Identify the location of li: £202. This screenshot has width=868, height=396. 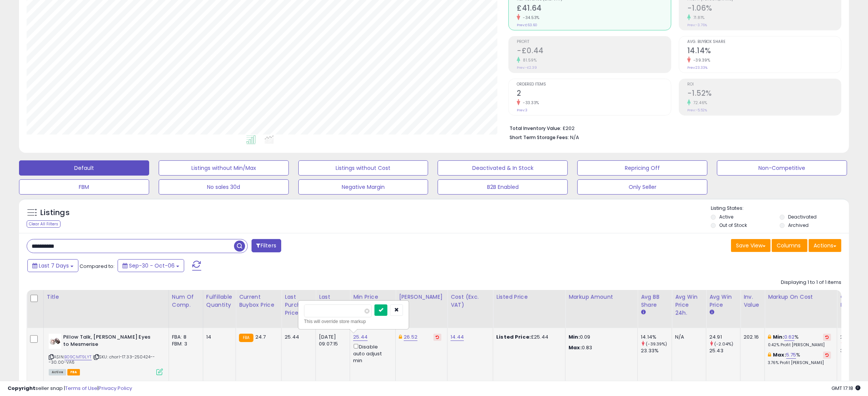
(673, 127).